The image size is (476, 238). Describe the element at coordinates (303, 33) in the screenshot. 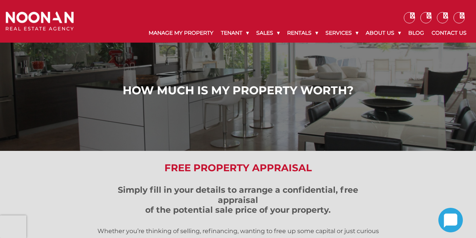

I see `a: Rentals` at that location.